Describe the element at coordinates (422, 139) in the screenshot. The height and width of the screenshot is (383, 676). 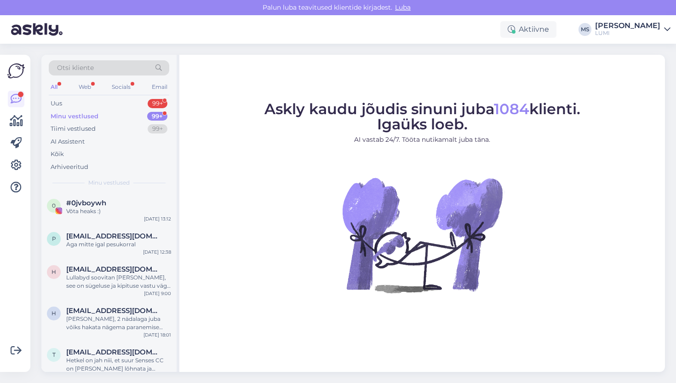
I see `p: AI vastab 24/7. Tööta nutikamalt juba täna.` at that location.